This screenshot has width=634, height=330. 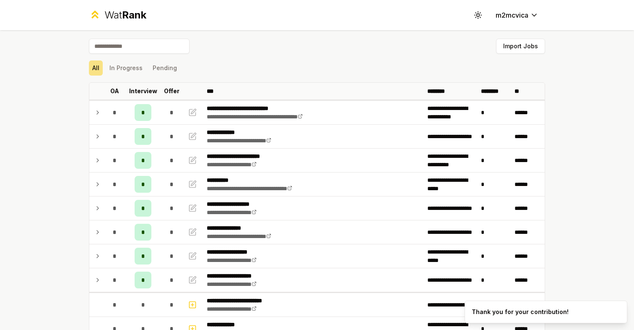 I want to click on a: WatRank, so click(x=117, y=15).